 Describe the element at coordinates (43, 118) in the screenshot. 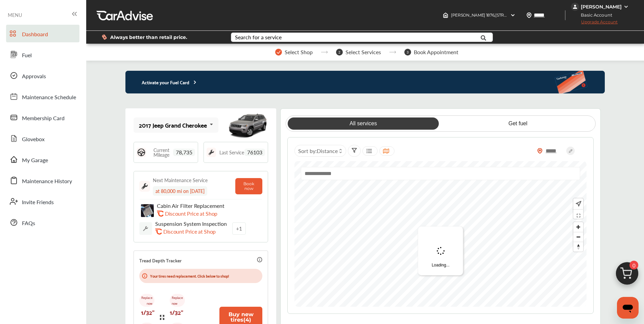

I see `a: Membership Card` at that location.